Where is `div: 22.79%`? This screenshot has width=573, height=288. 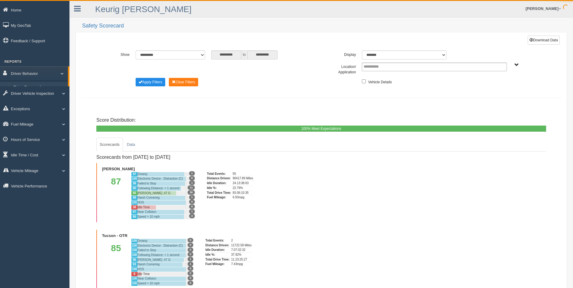 div: 22.79% is located at coordinates (243, 188).